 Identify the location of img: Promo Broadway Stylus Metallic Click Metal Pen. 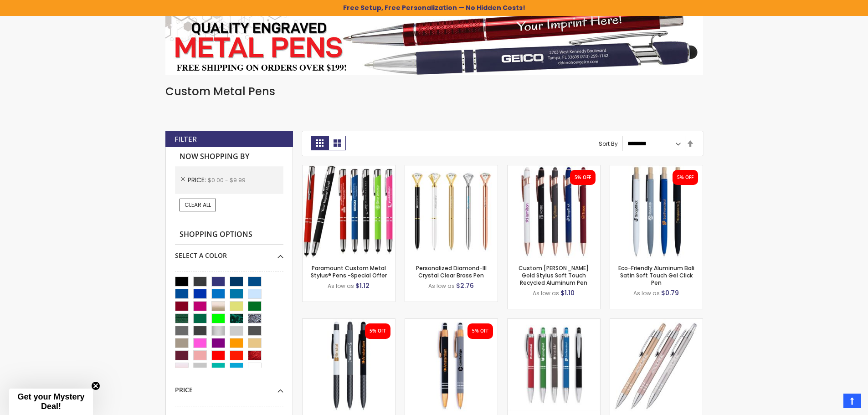
(656, 365).